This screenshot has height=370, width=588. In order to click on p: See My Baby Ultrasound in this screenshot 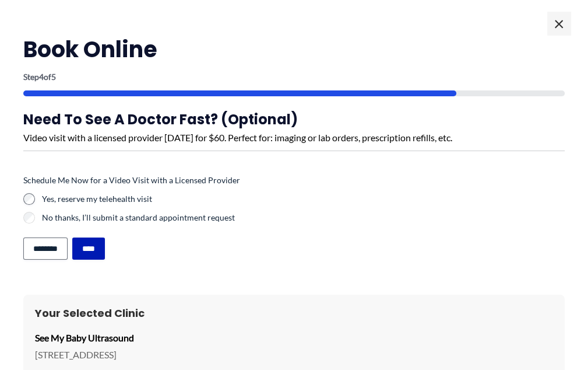, I will do `click(294, 338)`.